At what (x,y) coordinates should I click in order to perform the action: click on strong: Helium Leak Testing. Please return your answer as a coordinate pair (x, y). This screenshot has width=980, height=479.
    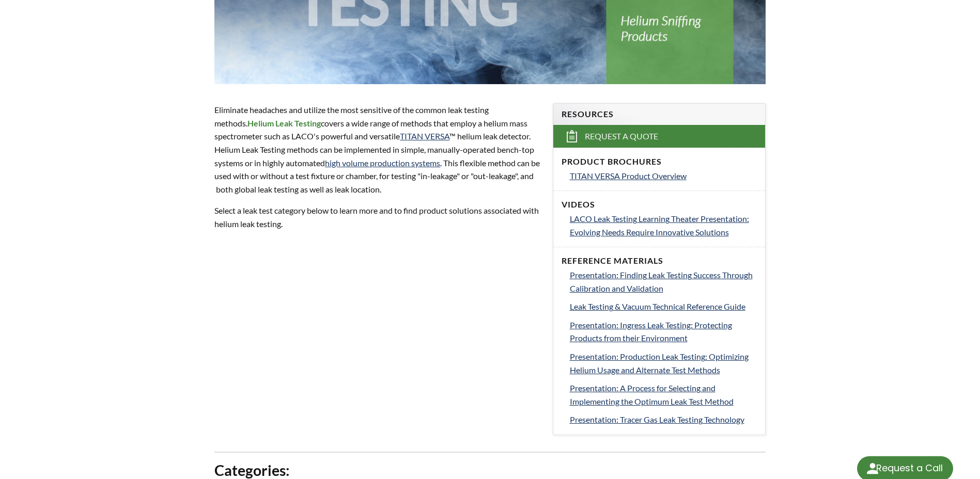
    Looking at the image, I should click on (284, 123).